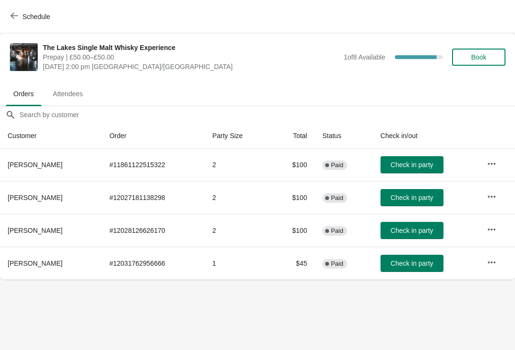  I want to click on span: Orders, so click(23, 94).